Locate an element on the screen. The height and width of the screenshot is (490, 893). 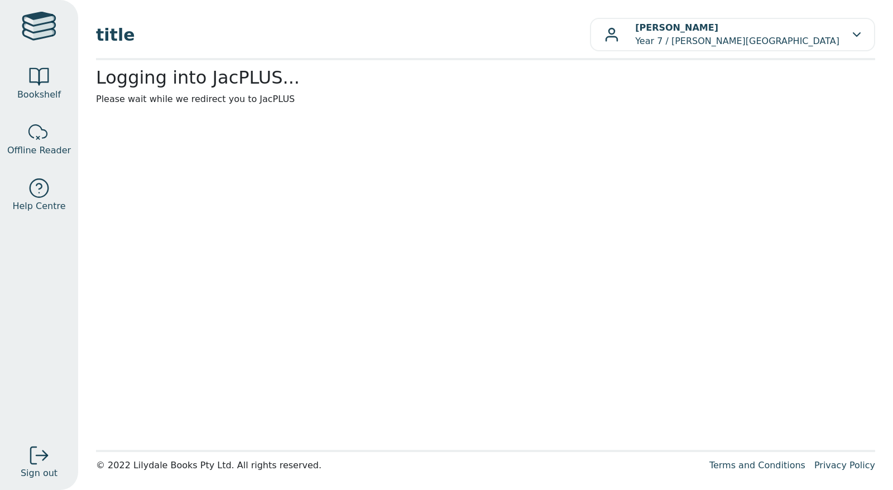
a: Terms and Conditions is located at coordinates (757, 465).